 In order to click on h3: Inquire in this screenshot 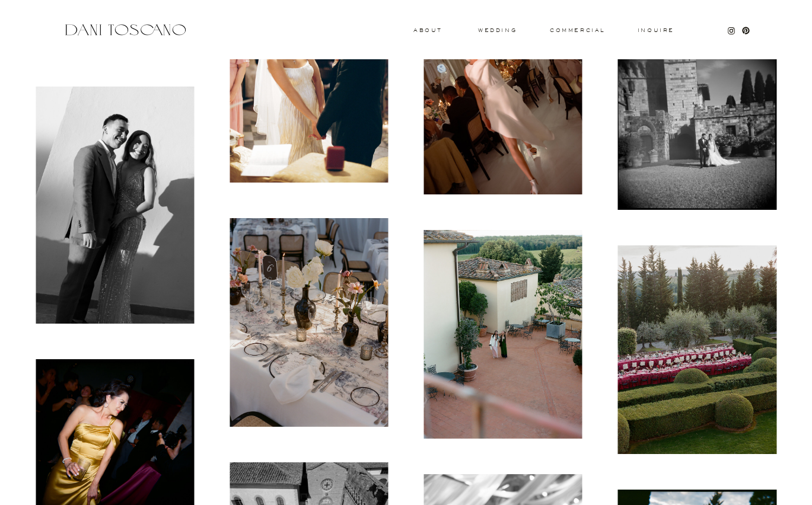, I will do `click(656, 31)`.